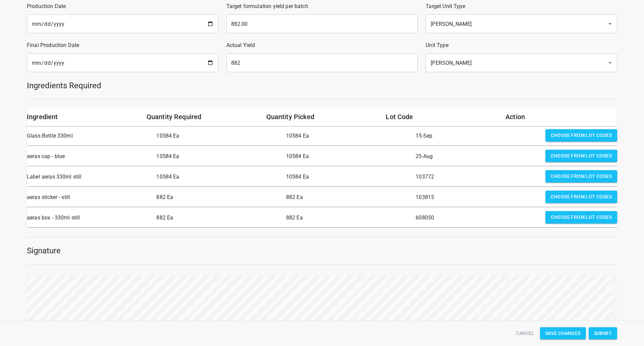  What do you see at coordinates (603, 333) in the screenshot?
I see `button: Submit` at bounding box center [603, 333].